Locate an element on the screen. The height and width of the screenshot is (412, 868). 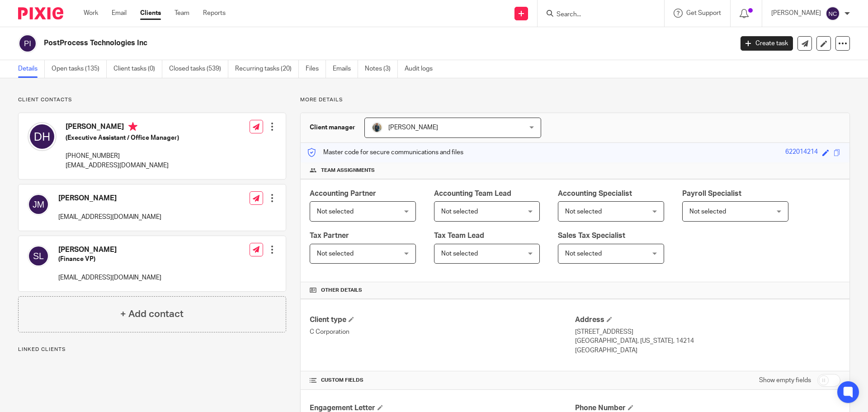
a: Work is located at coordinates (91, 13).